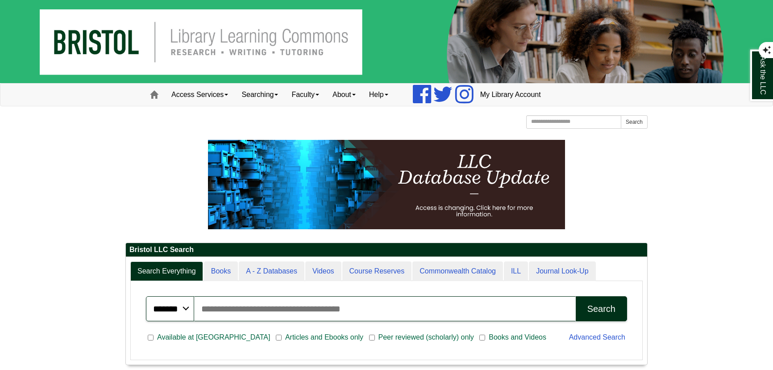  Describe the element at coordinates (426, 337) in the screenshot. I see `span: Peer reviewed (scholarly) only` at that location.